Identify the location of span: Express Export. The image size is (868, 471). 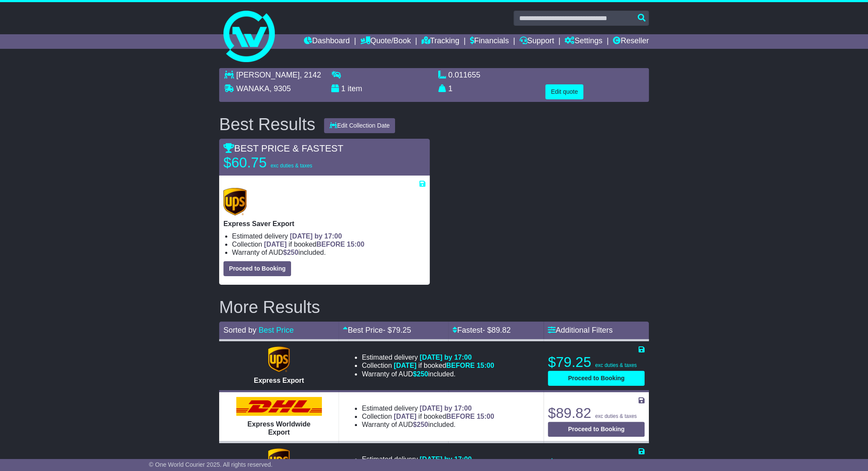
(279, 380).